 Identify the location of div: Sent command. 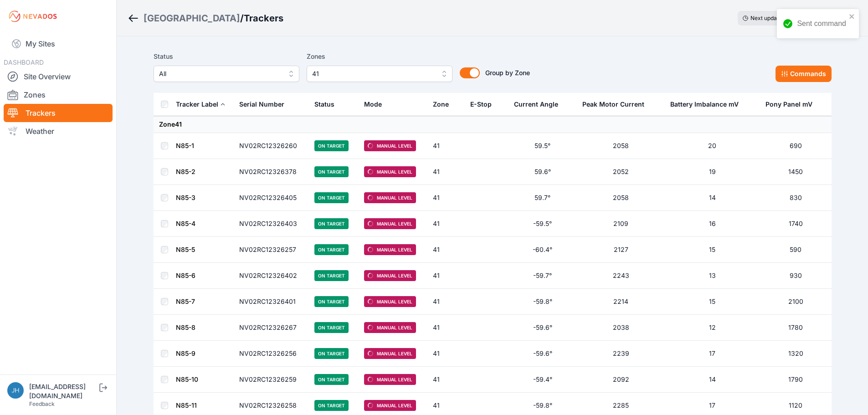
(821, 24).